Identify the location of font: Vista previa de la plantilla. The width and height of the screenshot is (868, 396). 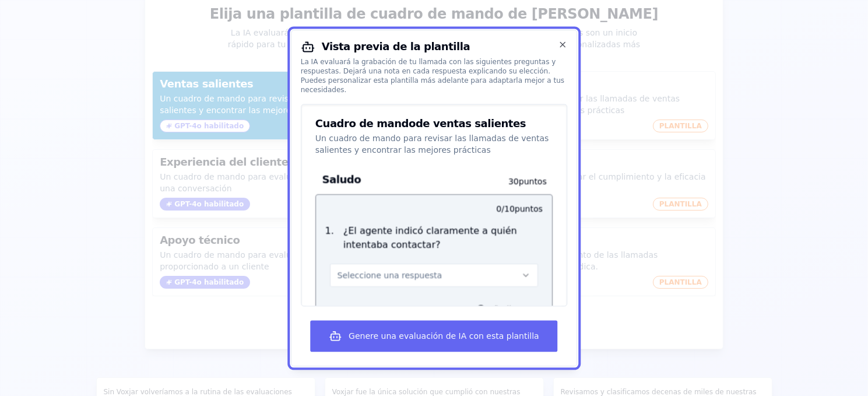
(396, 46).